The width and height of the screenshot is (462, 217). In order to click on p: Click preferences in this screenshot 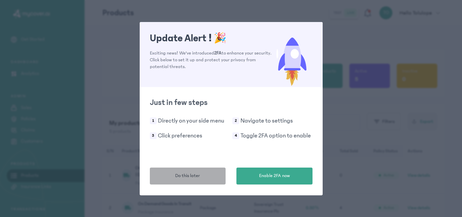, I will do `click(180, 136)`.